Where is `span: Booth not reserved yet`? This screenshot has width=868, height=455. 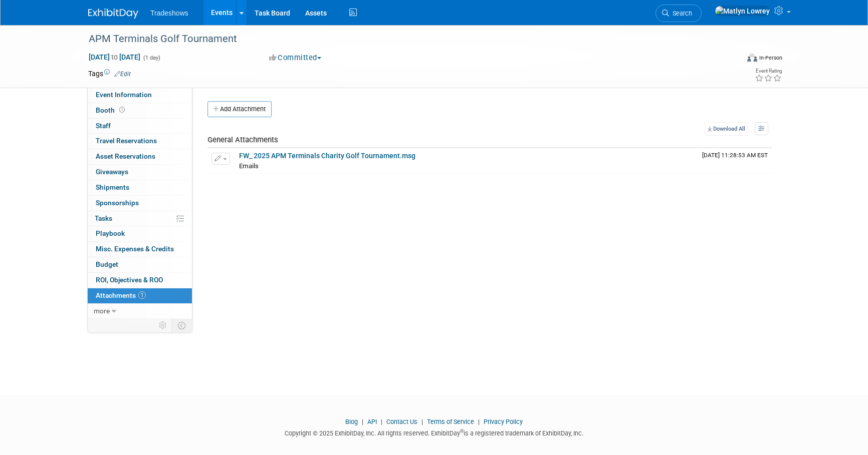 span: Booth not reserved yet is located at coordinates (122, 110).